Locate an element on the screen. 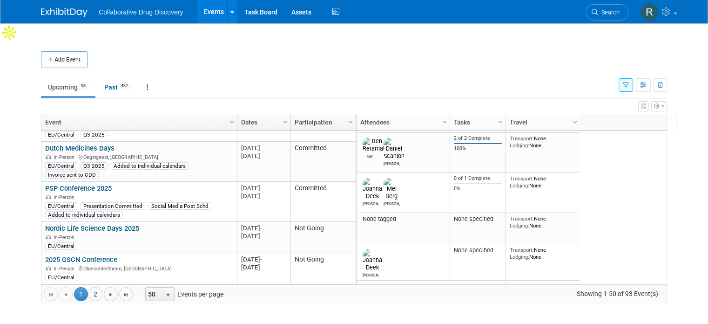 The image size is (708, 324). a: Go to the previous page is located at coordinates (66, 294).